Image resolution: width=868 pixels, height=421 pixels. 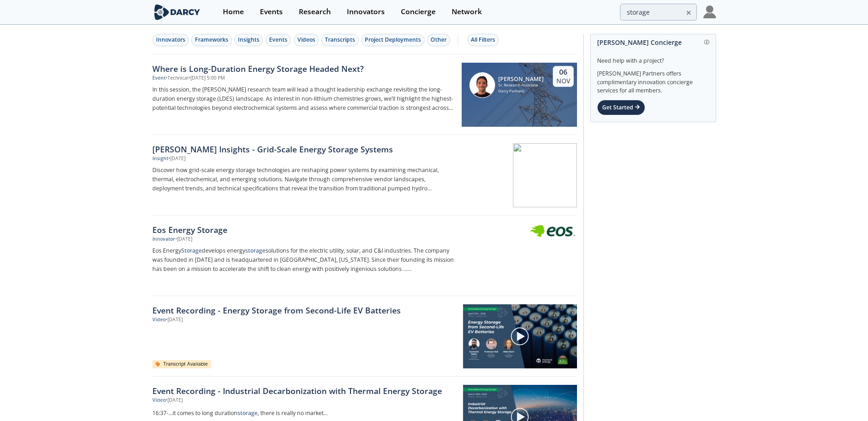 I want to click on div: Other, so click(x=438, y=39).